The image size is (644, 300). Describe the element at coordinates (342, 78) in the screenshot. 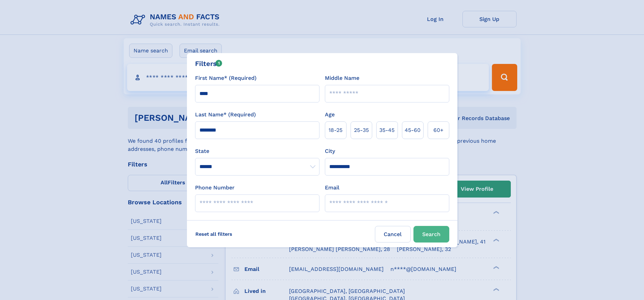

I see `label: Middle Name` at that location.